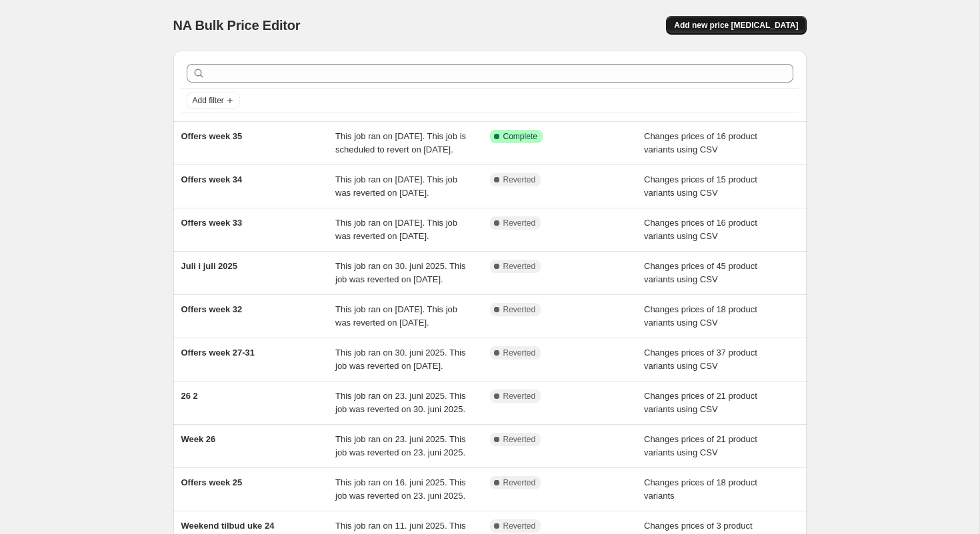  Describe the element at coordinates (218, 353) in the screenshot. I see `span: Offers week 27-31` at that location.